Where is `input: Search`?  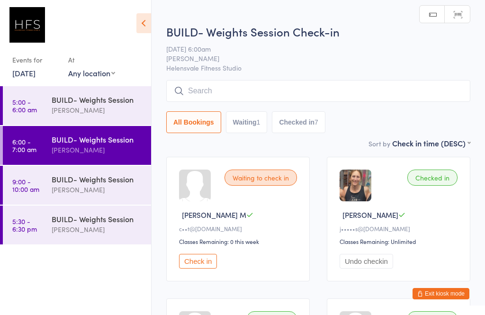
input: Search is located at coordinates (319, 91).